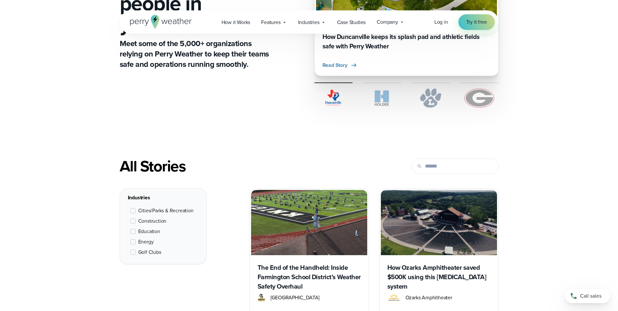  What do you see at coordinates (334, 98) in the screenshot?
I see `img: City of Duncanville Logo` at bounding box center [334, 98].